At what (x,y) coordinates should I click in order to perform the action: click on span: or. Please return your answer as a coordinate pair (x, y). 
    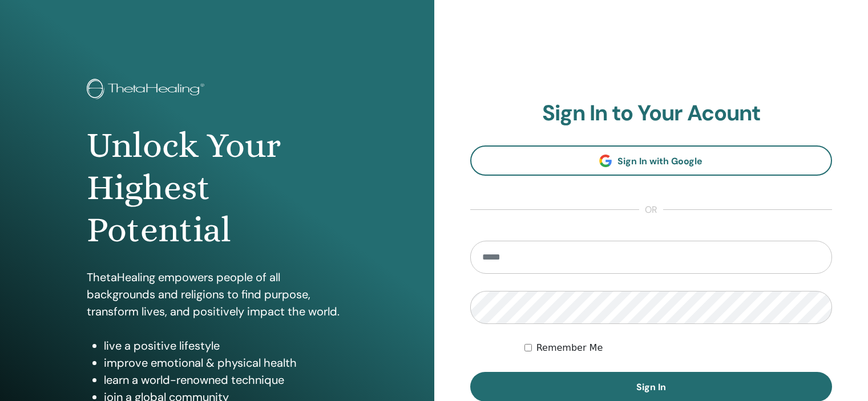
    Looking at the image, I should click on (651, 210).